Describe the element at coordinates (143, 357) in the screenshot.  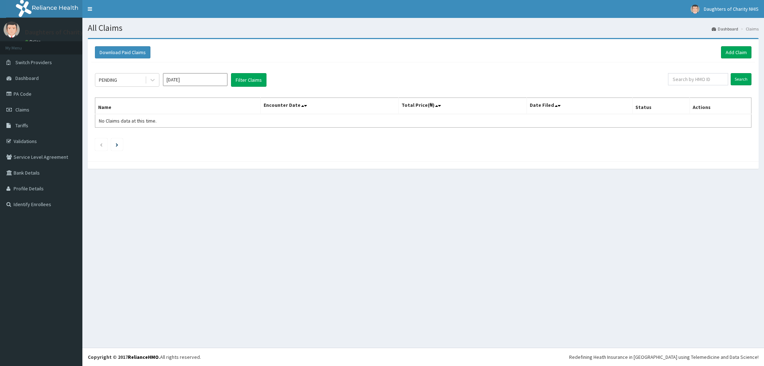
I see `a: RelianceHMO` at that location.